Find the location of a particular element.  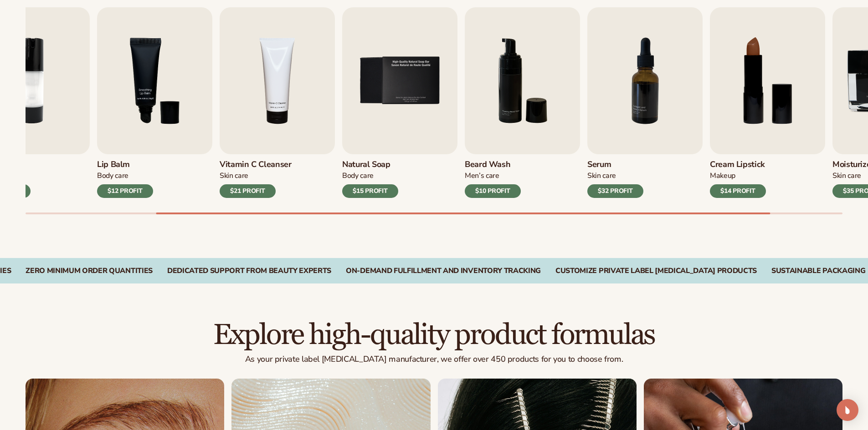

a: 7 / 9 is located at coordinates (645, 102).